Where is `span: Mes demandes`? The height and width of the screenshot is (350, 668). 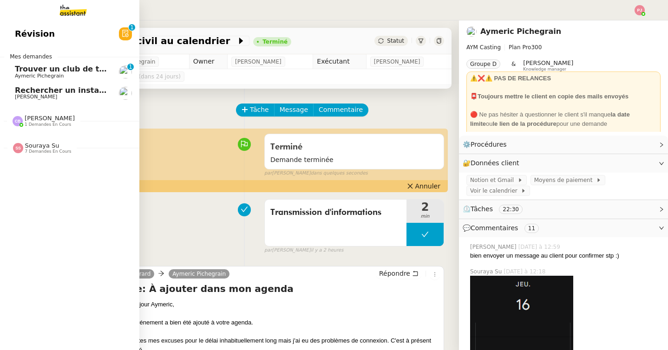 span: Mes demandes is located at coordinates (31, 57).